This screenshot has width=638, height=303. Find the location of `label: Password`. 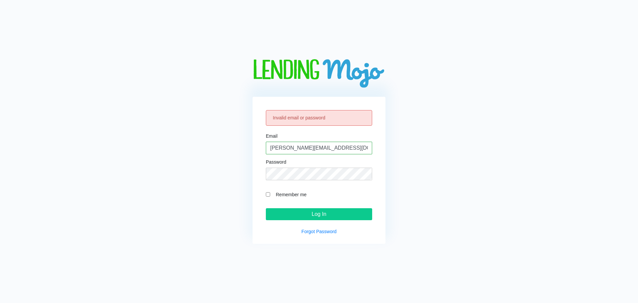

label: Password is located at coordinates (276, 162).